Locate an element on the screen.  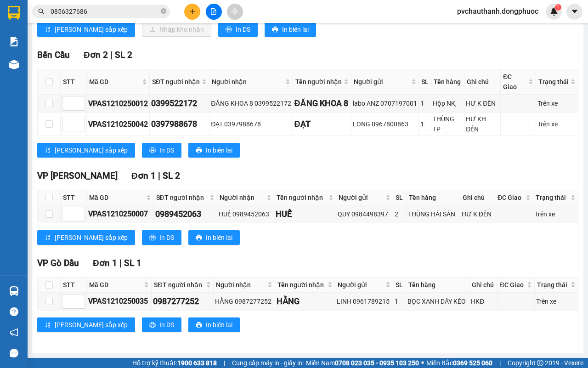
div: THÙNG TP is located at coordinates (448, 124).